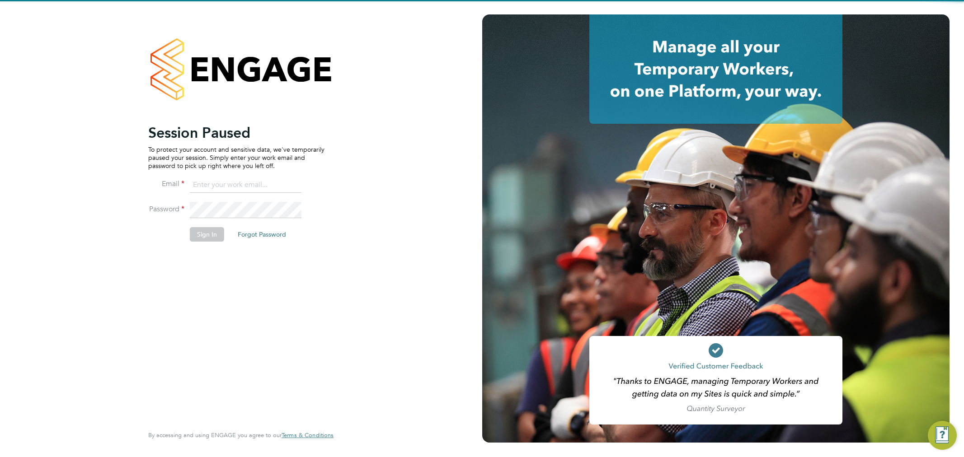 Image resolution: width=964 pixels, height=457 pixels. I want to click on p: To protect your account and sensitive data, we've temporarily paused your session. Simply enter y..., so click(236, 158).